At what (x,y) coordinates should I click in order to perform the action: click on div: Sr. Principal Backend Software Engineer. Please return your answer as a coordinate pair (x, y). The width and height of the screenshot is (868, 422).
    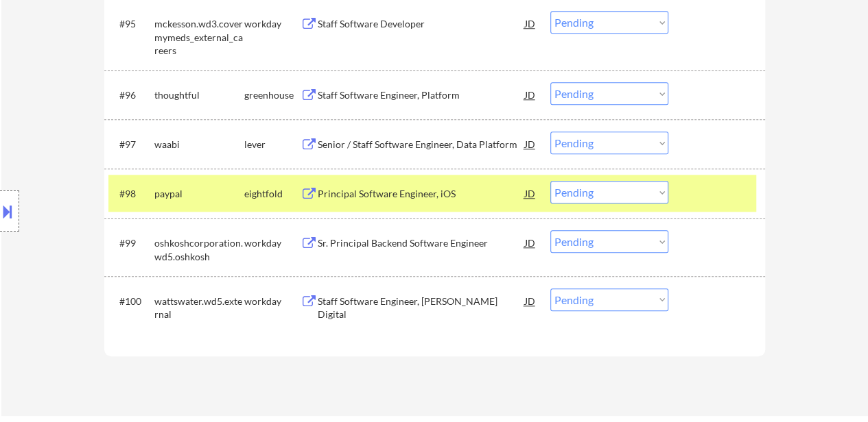
    Looking at the image, I should click on (421, 244).